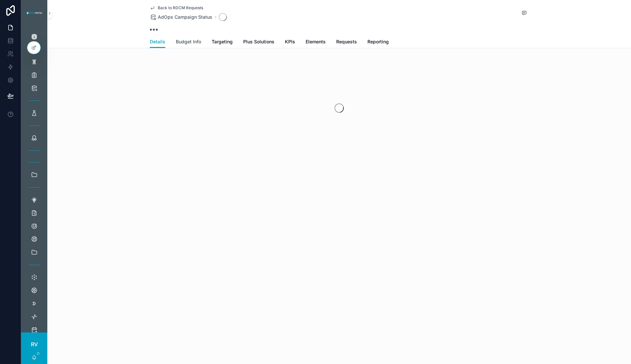 This screenshot has height=364, width=631. Describe the element at coordinates (188, 42) in the screenshot. I see `a: Budget Info` at that location.